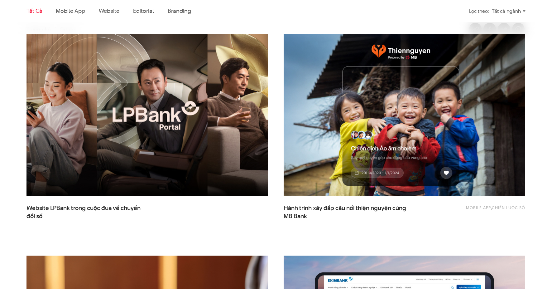 This screenshot has height=289, width=552. Describe the element at coordinates (479, 11) in the screenshot. I see `div: Lọc theo:` at that location.